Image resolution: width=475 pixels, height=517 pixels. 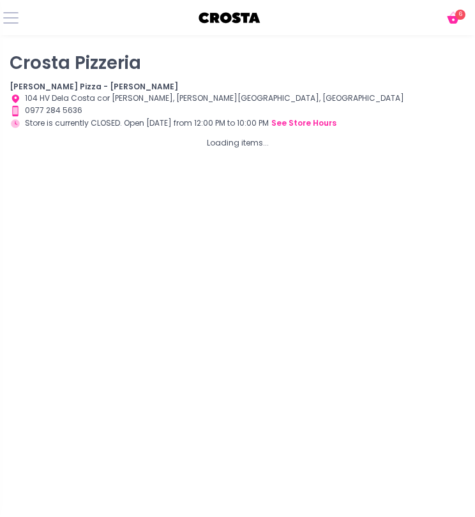 I want to click on div: Loading items..., so click(x=237, y=143).